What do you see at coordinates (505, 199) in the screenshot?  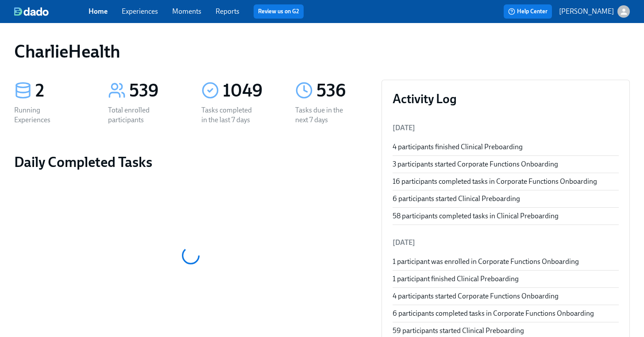 I see `div: 6 participants started Clinical Preboarding` at bounding box center [505, 199].